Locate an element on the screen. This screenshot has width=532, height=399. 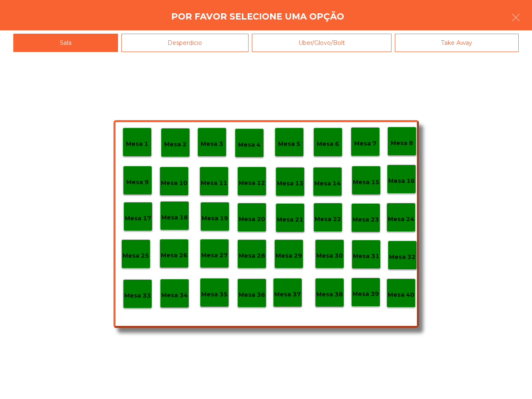
p: Mesa 14 is located at coordinates (327, 183).